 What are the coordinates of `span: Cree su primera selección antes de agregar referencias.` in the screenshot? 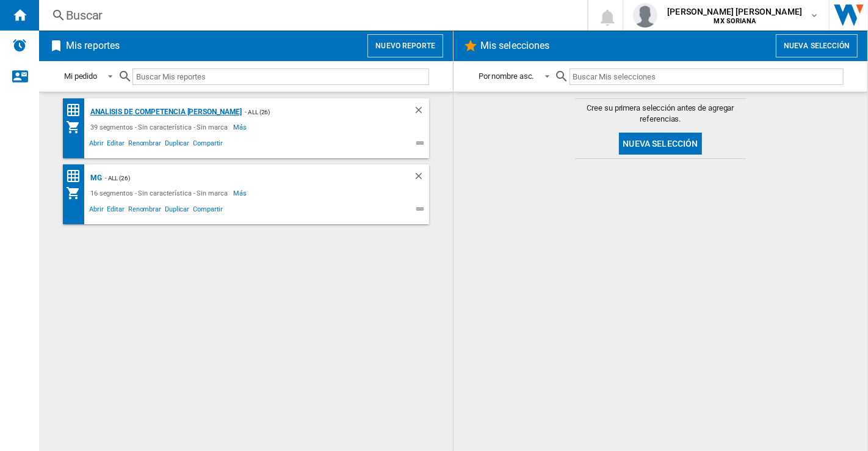 It's located at (661, 113).